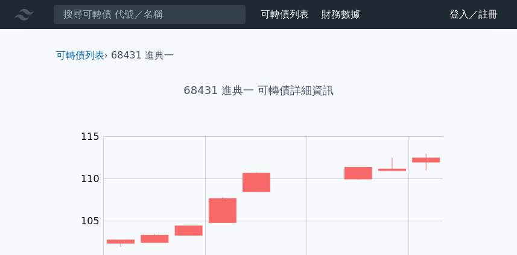  I want to click on input: 搜尋可轉債 代號／名稱, so click(150, 14).